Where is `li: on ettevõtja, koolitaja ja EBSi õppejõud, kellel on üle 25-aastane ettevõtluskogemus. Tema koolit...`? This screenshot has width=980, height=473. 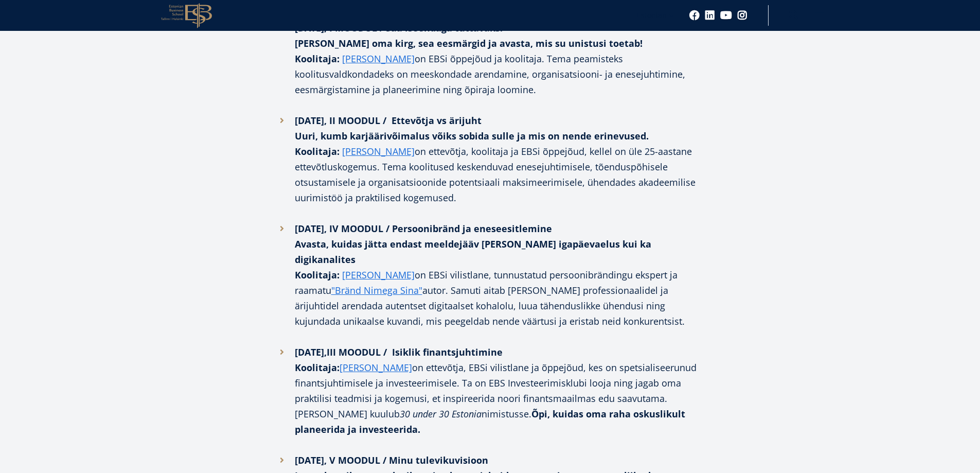
li: on ettevõtja, koolitaja ja EBSi õppejõud, kellel on üle 25-aastane ettevõtluskogemus. Tema koolit... is located at coordinates (490, 167).